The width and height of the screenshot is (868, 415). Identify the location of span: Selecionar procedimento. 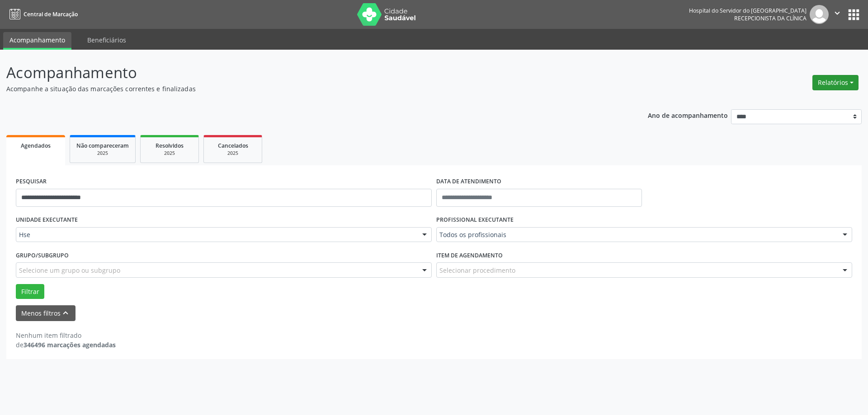
(477, 270).